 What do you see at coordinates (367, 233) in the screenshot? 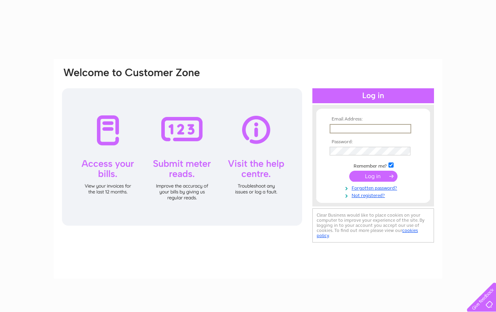
I see `a: cookies policy` at bounding box center [367, 233].